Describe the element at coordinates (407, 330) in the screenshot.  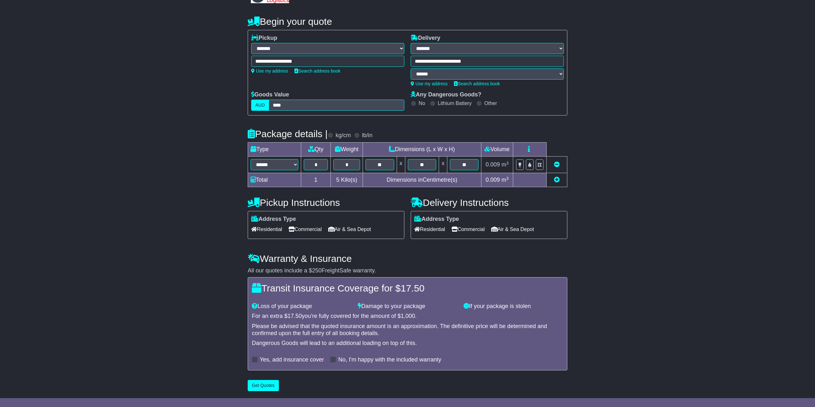
I see `div: Please be advised that the quoted insurance amount is an approximation. The definitive price will...` at that location.